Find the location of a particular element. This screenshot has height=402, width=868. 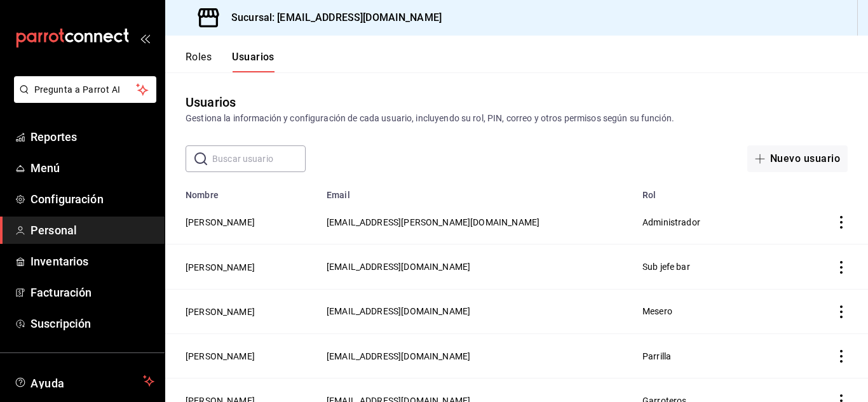

span: Administrador is located at coordinates (671, 222).